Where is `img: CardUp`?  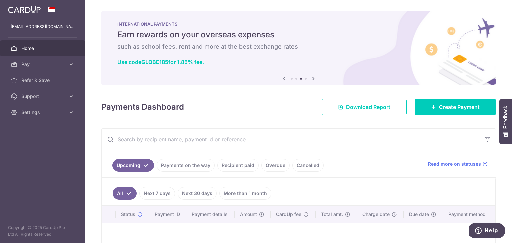
img: CardUp is located at coordinates (24, 9).